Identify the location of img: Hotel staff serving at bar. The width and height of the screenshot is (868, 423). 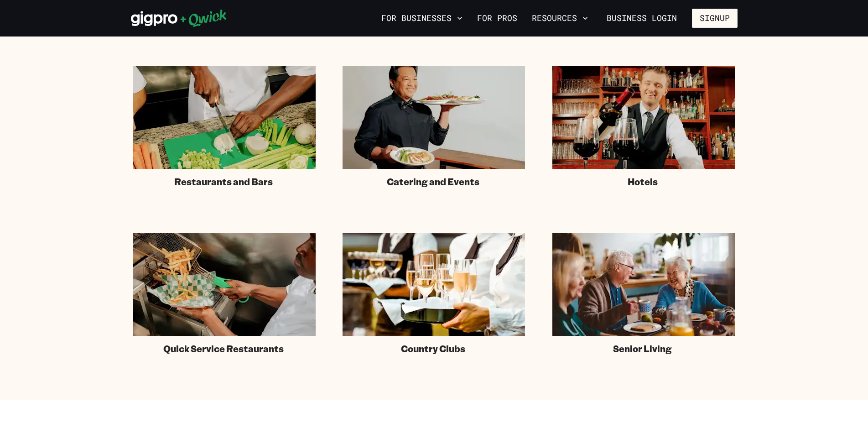
(644, 117).